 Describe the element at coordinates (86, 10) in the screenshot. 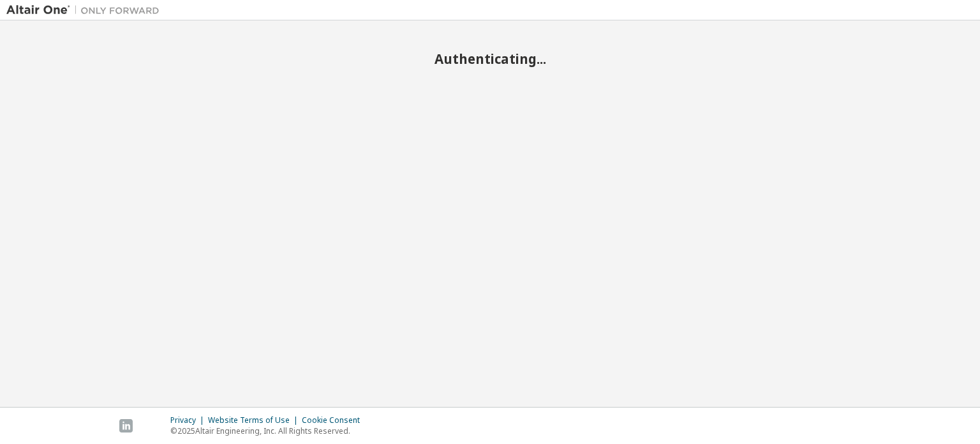

I see `img: Altair One` at that location.